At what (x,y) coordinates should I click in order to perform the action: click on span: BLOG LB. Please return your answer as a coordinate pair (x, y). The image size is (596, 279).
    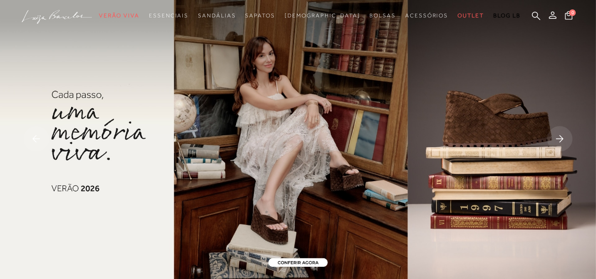
    Looking at the image, I should click on (507, 16).